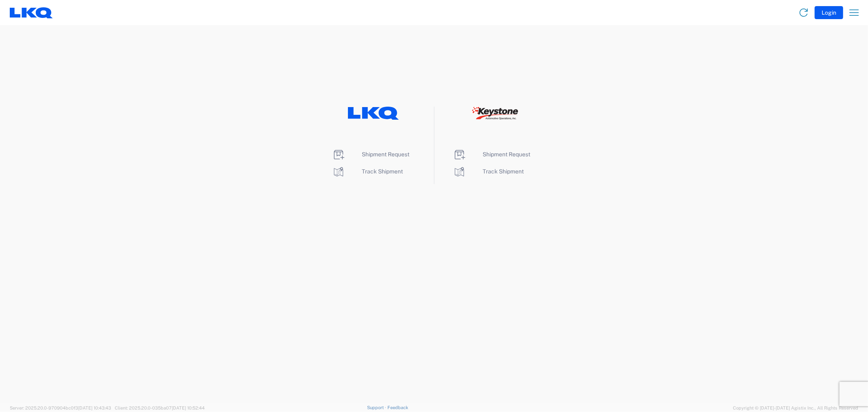  Describe the element at coordinates (377, 407) in the screenshot. I see `a: Support` at that location.